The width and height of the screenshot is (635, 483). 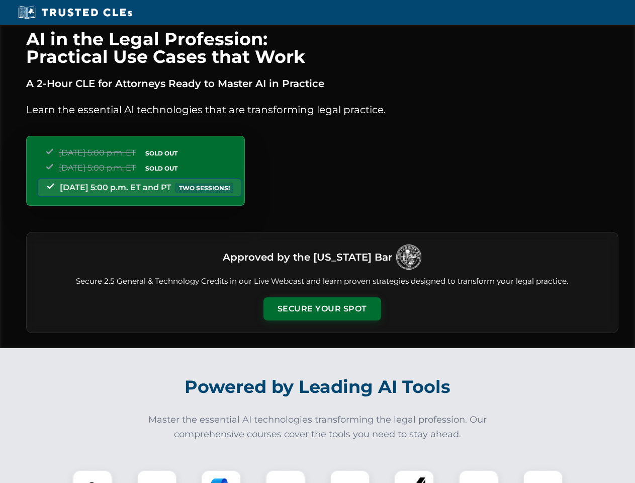 What do you see at coordinates (318, 387) in the screenshot?
I see `h2: Powered by Leading AI Tools` at bounding box center [318, 387].